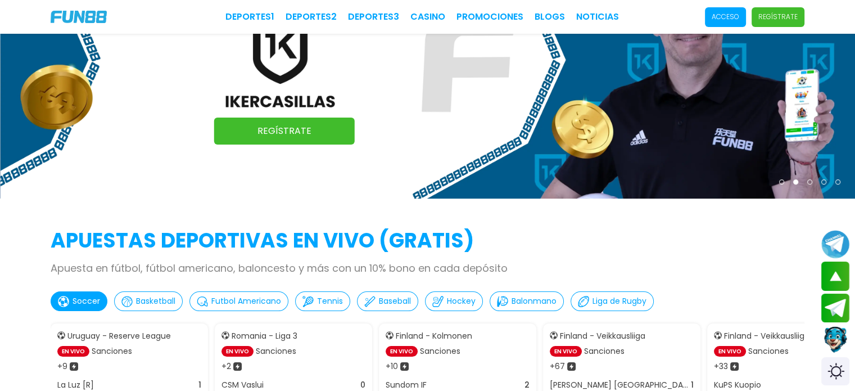 The image size is (855, 391). I want to click on button: Liga de Rugby, so click(612, 301).